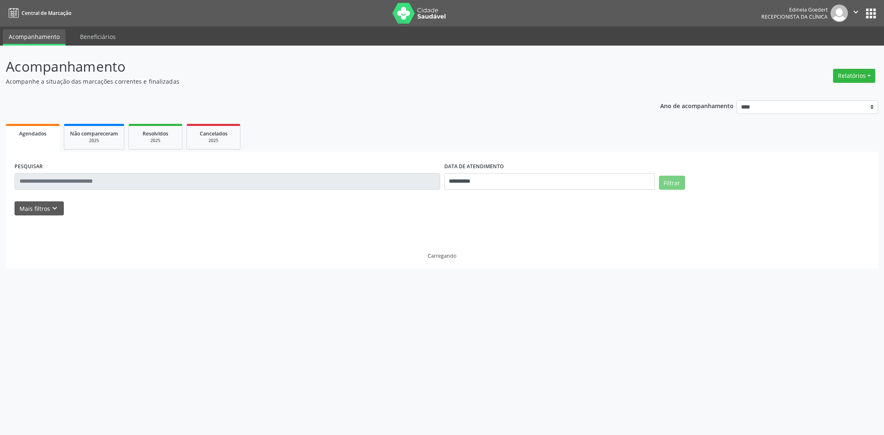 This screenshot has height=435, width=884. Describe the element at coordinates (33, 133) in the screenshot. I see `span: Agendados` at that location.